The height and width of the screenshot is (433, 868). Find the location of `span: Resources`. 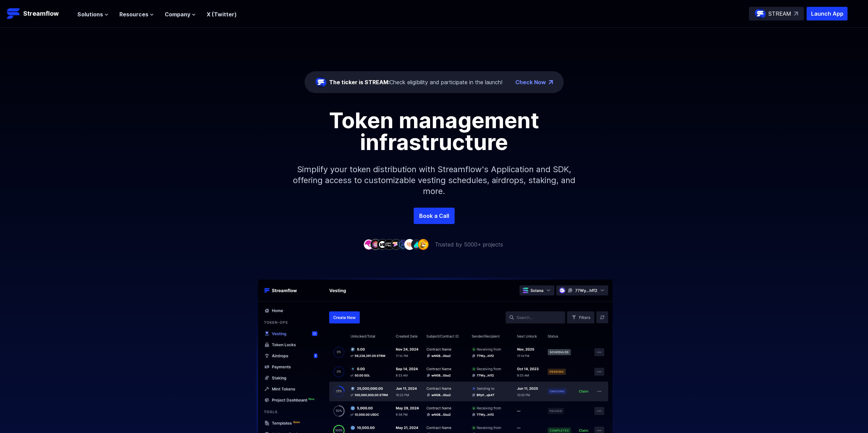

span: Resources is located at coordinates (134, 14).